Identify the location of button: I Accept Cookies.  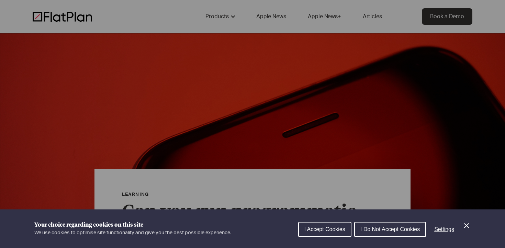
(325, 229).